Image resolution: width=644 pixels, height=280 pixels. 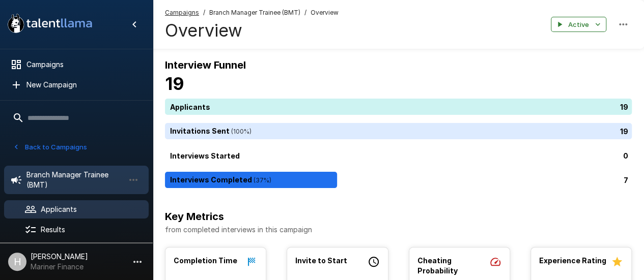 I want to click on b: Experience Rating, so click(x=573, y=260).